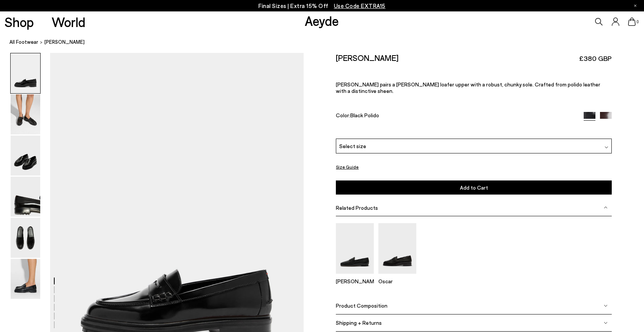  Describe the element at coordinates (352, 146) in the screenshot. I see `span: Select size` at that location.